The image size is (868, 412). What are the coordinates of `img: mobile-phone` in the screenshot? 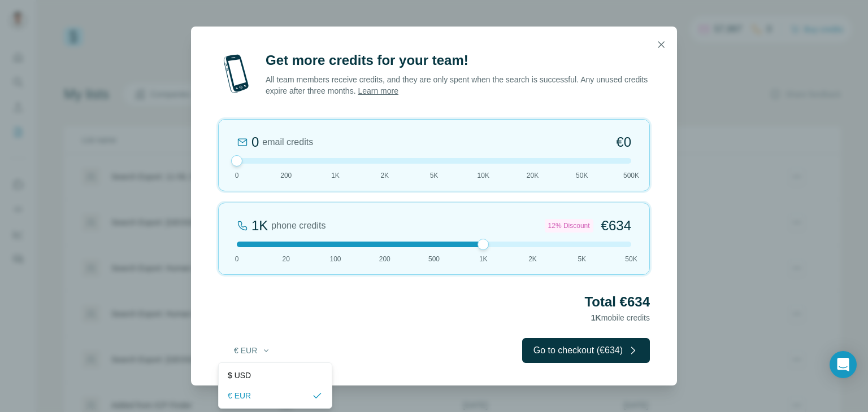 It's located at (236, 74).